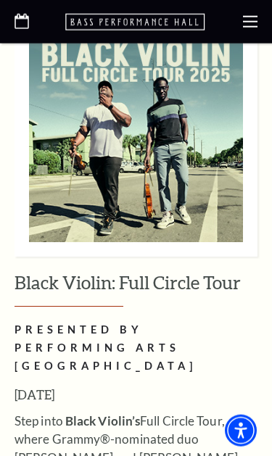 The width and height of the screenshot is (272, 456). I want to click on strong: Black Violin’s, so click(102, 420).